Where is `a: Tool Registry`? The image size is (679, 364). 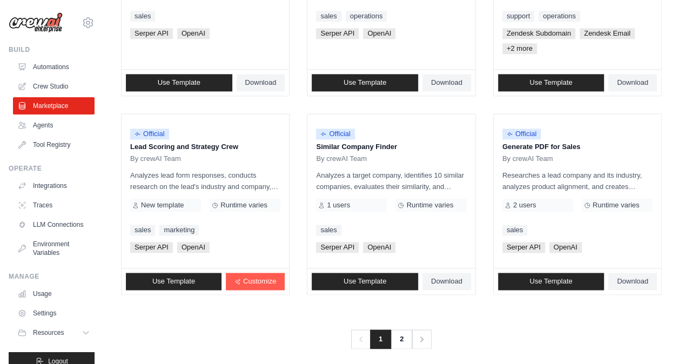 a: Tool Registry is located at coordinates (53, 145).